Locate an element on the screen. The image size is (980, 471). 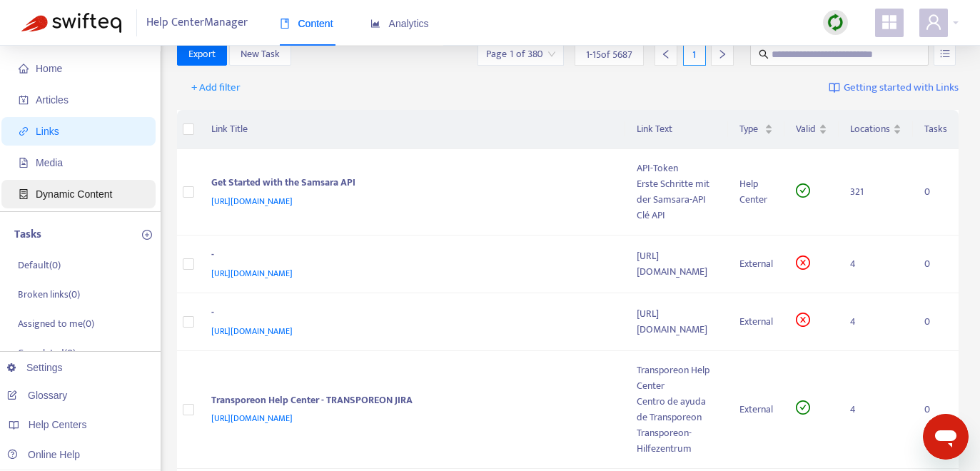
p: Completed ( 0 ) is located at coordinates (46, 353).